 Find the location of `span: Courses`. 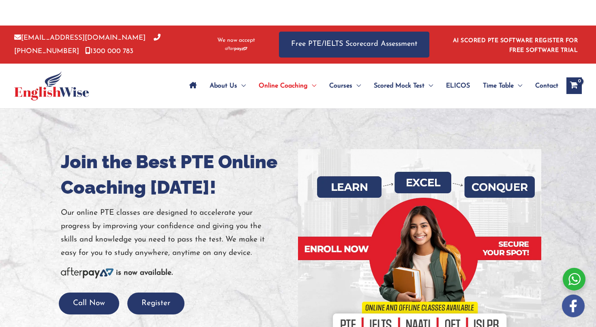

span: Courses is located at coordinates (340, 86).